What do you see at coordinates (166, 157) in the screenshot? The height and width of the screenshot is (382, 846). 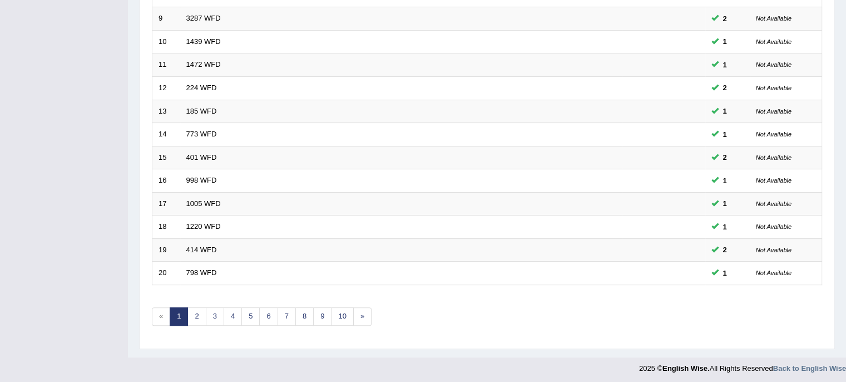 I see `td: 15` at bounding box center [166, 157].